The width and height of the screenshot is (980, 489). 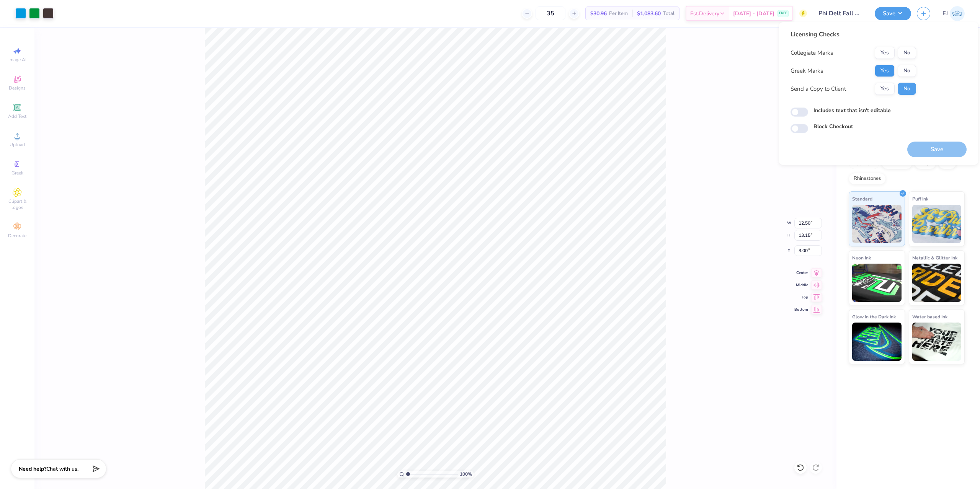 I want to click on span: Greek, so click(x=17, y=173).